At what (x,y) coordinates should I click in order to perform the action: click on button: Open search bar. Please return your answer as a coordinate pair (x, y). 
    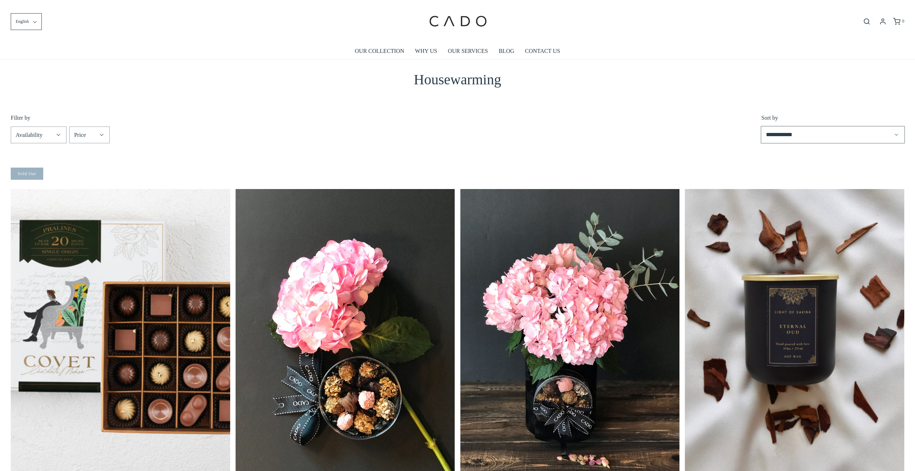
    Looking at the image, I should click on (867, 21).